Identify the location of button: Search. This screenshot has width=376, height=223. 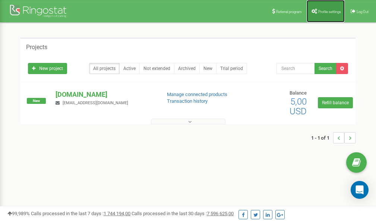
(325, 69).